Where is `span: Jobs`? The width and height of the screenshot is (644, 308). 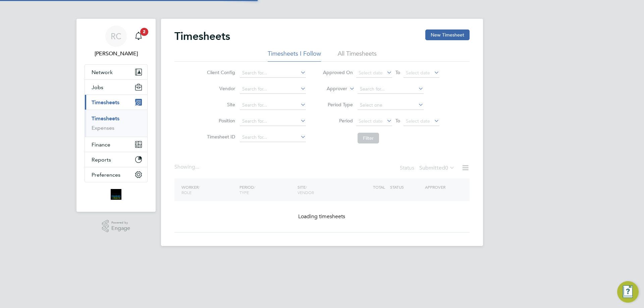 span: Jobs is located at coordinates (97, 87).